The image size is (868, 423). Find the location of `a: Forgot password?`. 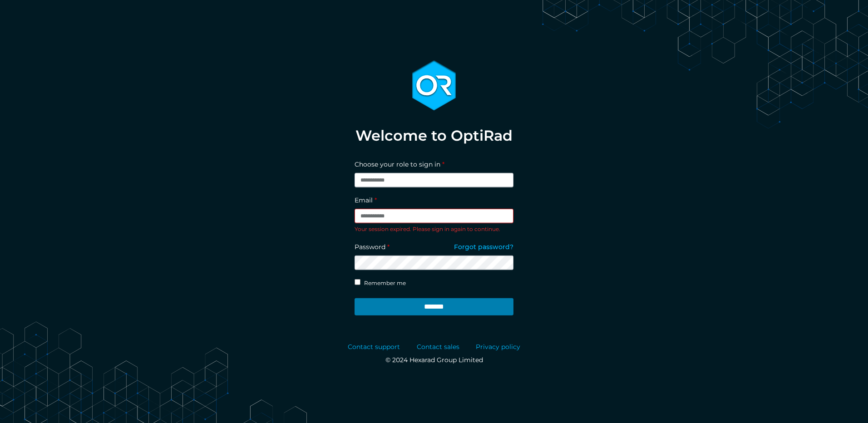

a: Forgot password? is located at coordinates (484, 249).